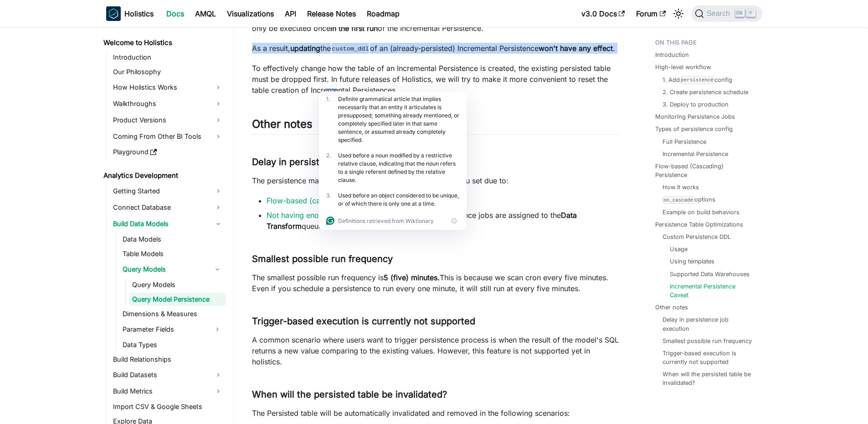 The height and width of the screenshot is (424, 868). Describe the element at coordinates (678, 199) in the screenshot. I see `code: on_cascade` at that location.